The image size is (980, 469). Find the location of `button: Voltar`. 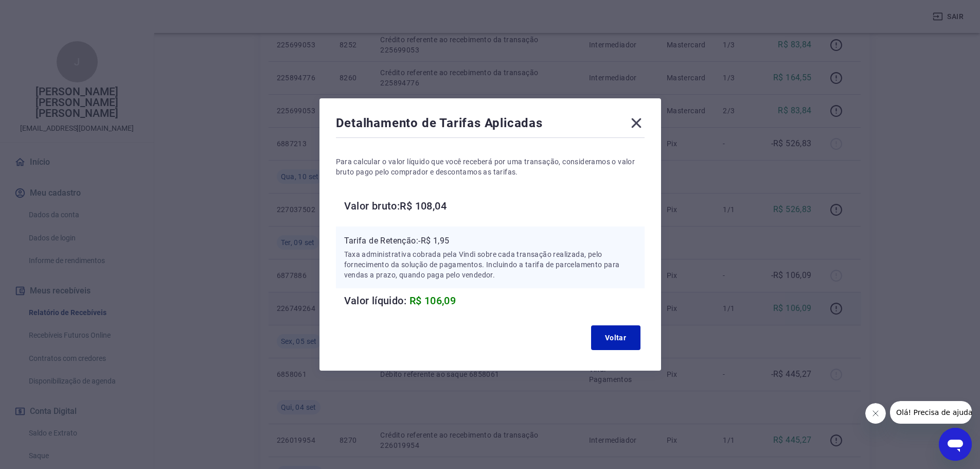

button: Voltar is located at coordinates (615, 338).